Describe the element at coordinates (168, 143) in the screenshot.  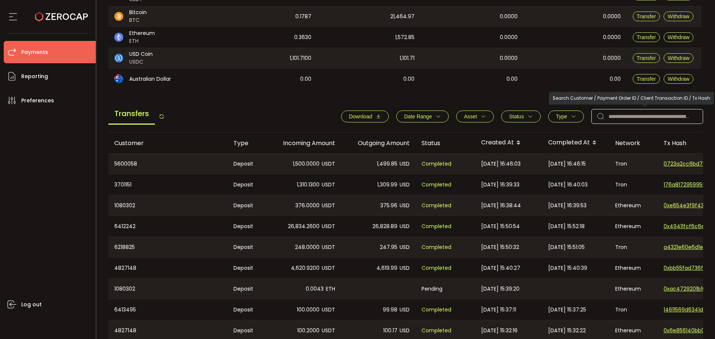
I see `div: Customer` at that location.